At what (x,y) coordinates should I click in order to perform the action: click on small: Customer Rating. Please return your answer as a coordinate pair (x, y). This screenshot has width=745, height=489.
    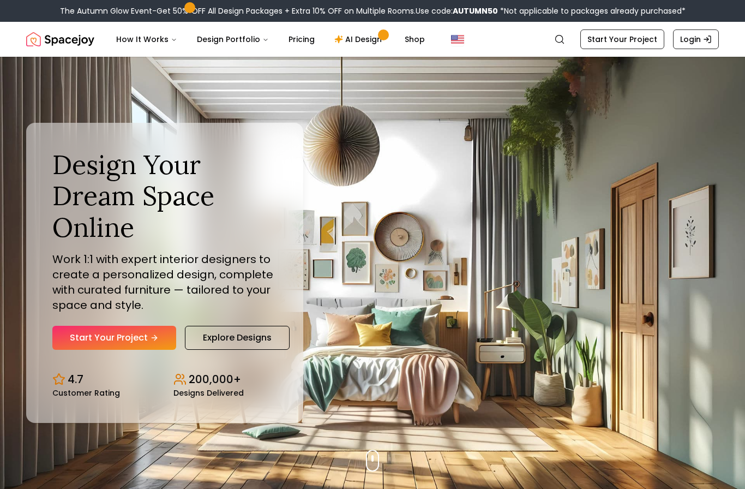
    Looking at the image, I should click on (86, 393).